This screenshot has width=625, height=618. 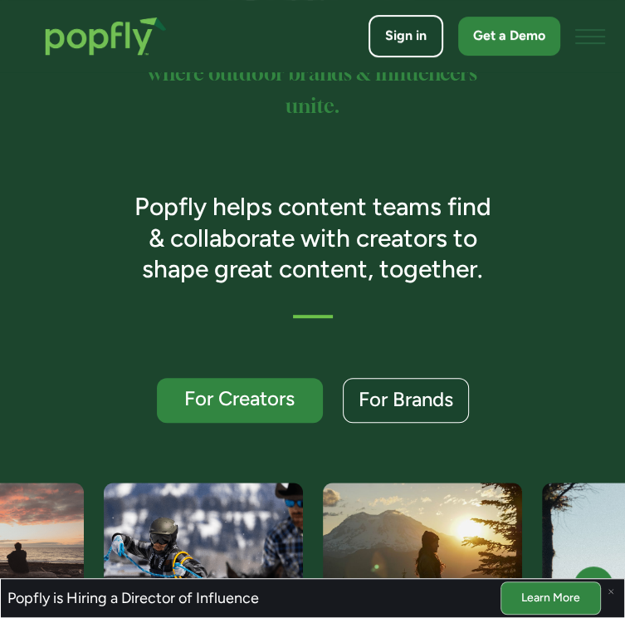 What do you see at coordinates (406, 36) in the screenshot?
I see `div: Sign in` at bounding box center [406, 36].